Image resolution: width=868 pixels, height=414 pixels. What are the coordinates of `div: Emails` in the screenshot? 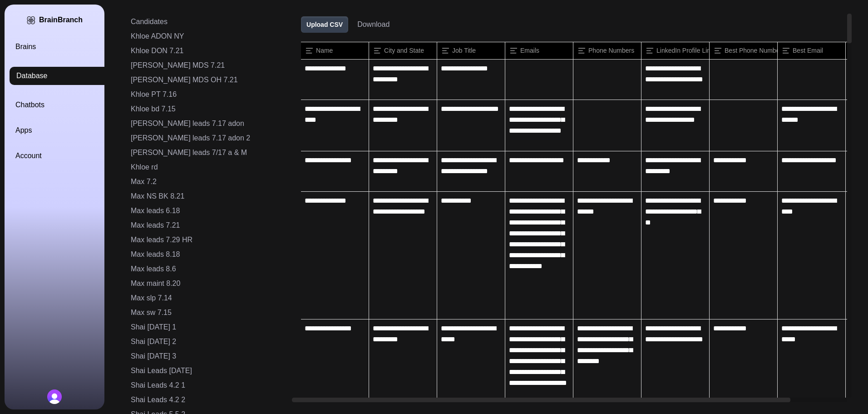 It's located at (539, 51).